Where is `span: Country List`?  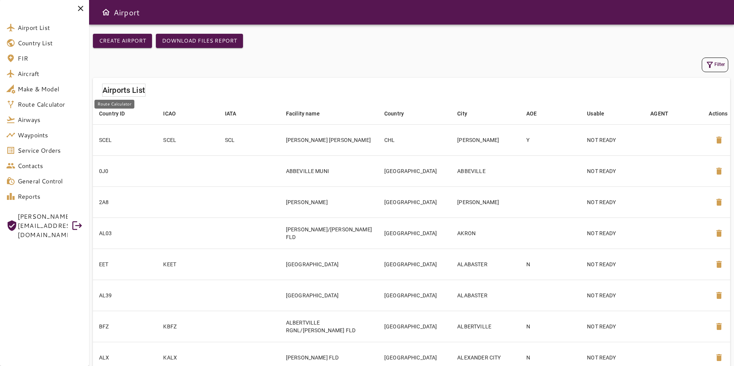 span: Country List is located at coordinates (50, 43).